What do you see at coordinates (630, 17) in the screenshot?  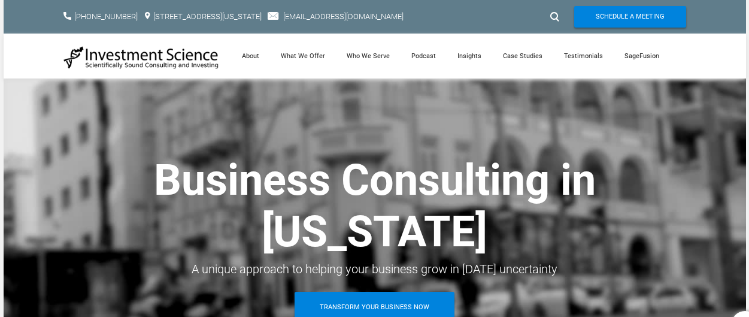 I see `span: Schedule A Meeting` at bounding box center [630, 17].